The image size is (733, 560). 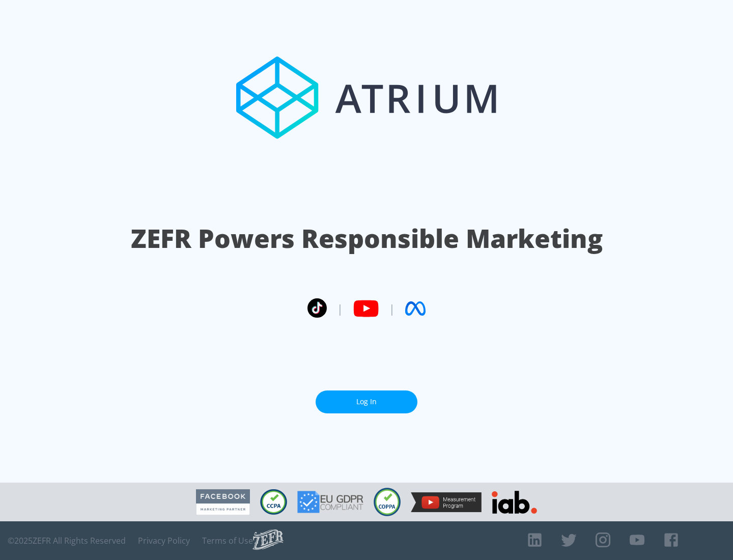 What do you see at coordinates (387, 502) in the screenshot?
I see `img: COPPA Compliant` at bounding box center [387, 502].